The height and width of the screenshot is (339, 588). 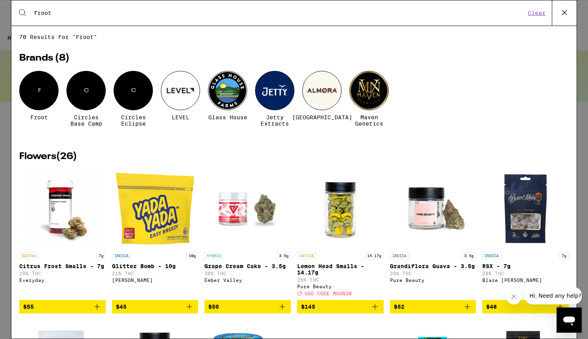 I want to click on p: Grape Cream Cake - 3.5g, so click(x=248, y=266).